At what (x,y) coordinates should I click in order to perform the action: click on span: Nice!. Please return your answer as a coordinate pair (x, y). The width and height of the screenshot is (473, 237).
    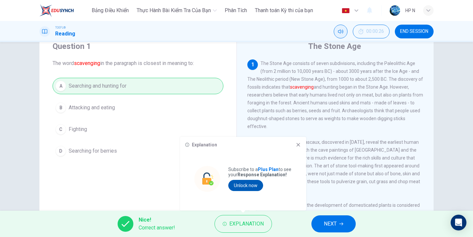
    Looking at the image, I should click on (157, 220).